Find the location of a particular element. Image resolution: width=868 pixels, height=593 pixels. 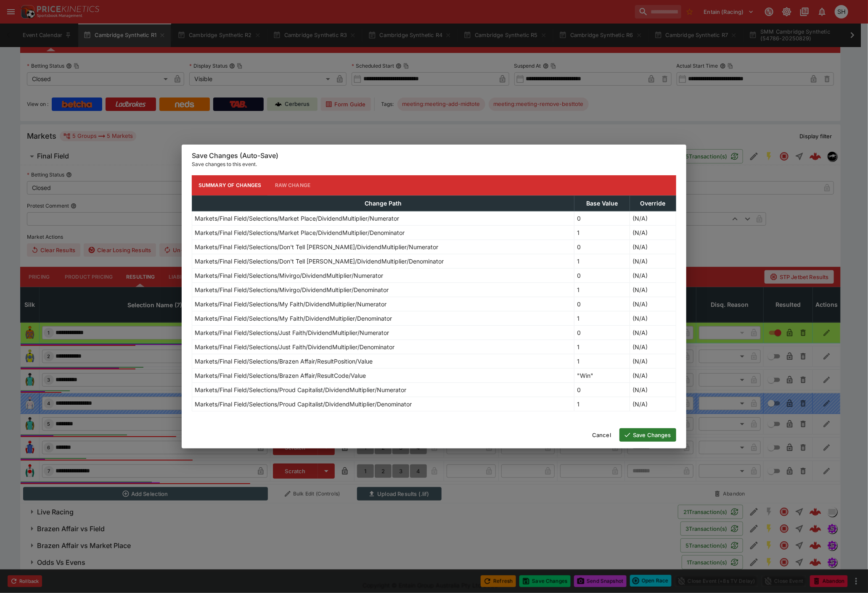

p: Markets/Final Field/Selections/Market Place/DividendMultiplier/Numerator is located at coordinates (297, 218).